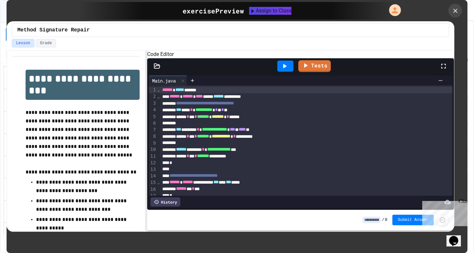 The image size is (474, 253). I want to click on div: 12, so click(153, 163).